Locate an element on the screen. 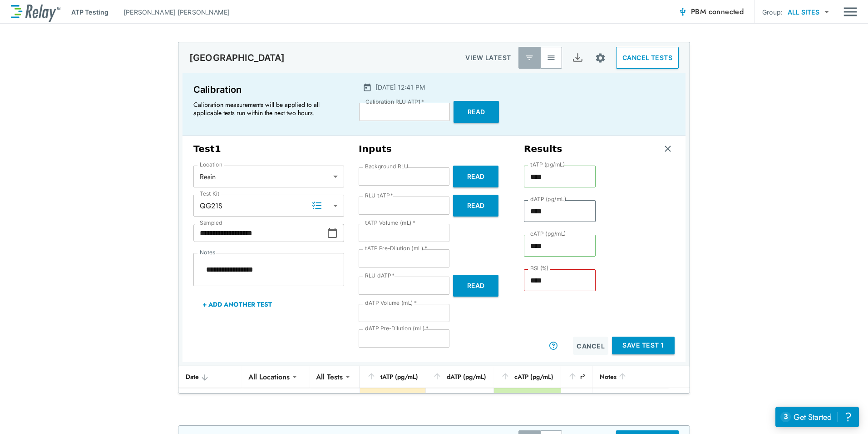  img: Connected Icon is located at coordinates (683, 11).